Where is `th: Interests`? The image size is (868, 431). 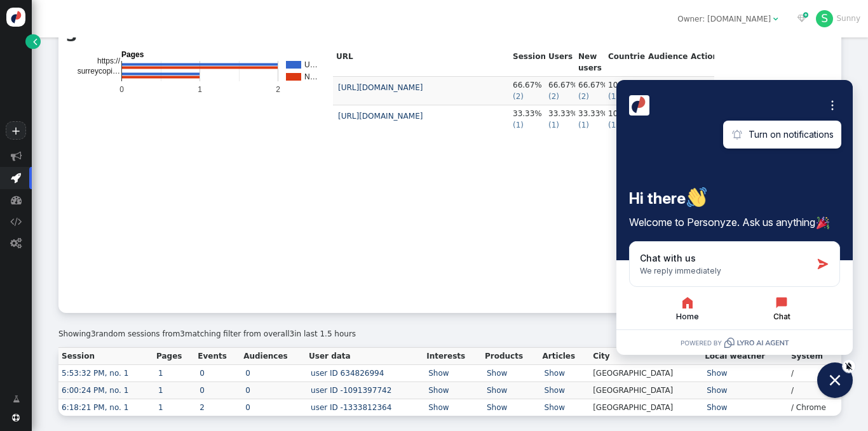
th: Interests is located at coordinates (453, 356).